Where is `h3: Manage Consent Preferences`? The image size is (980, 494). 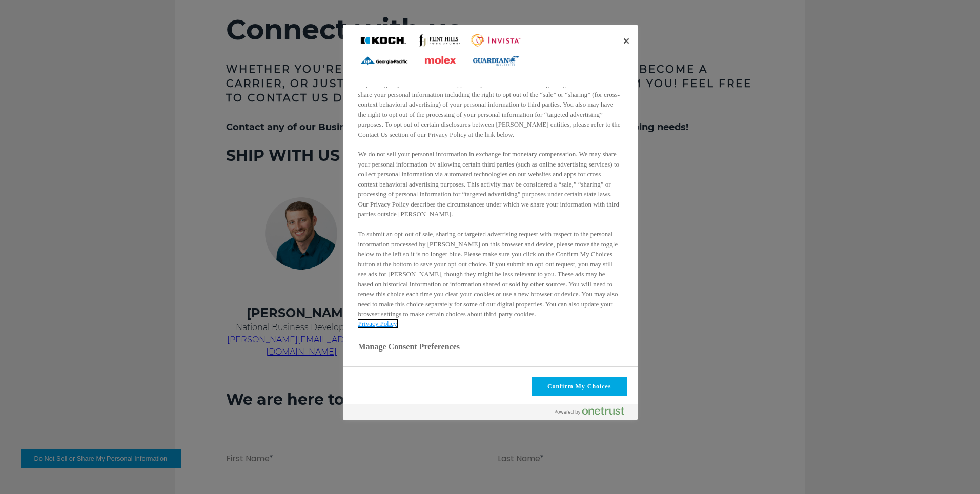
h3: Manage Consent Preferences is located at coordinates (490, 349).